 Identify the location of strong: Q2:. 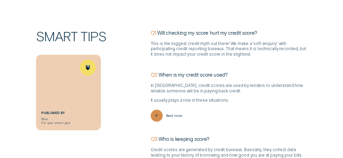
(155, 75).